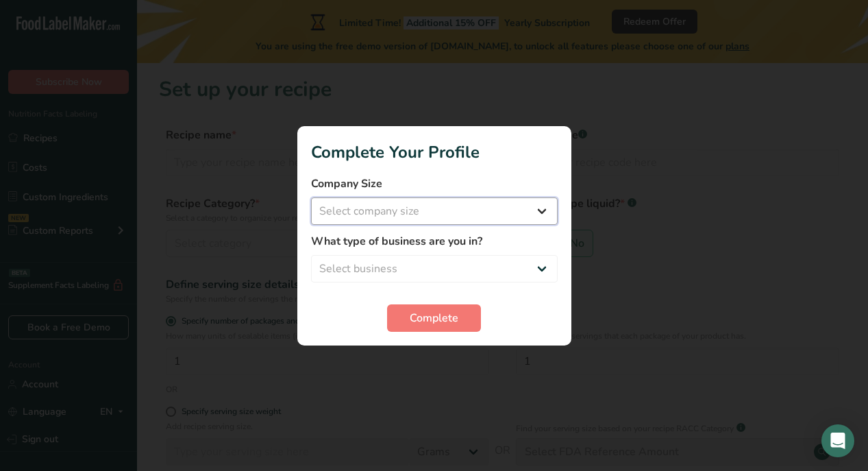 This screenshot has height=471, width=868. What do you see at coordinates (838, 441) in the screenshot?
I see `div: Open Intercom Messenger` at bounding box center [838, 441].